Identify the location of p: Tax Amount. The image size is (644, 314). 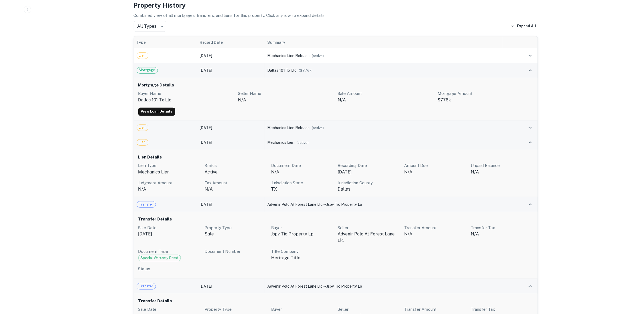
(236, 183).